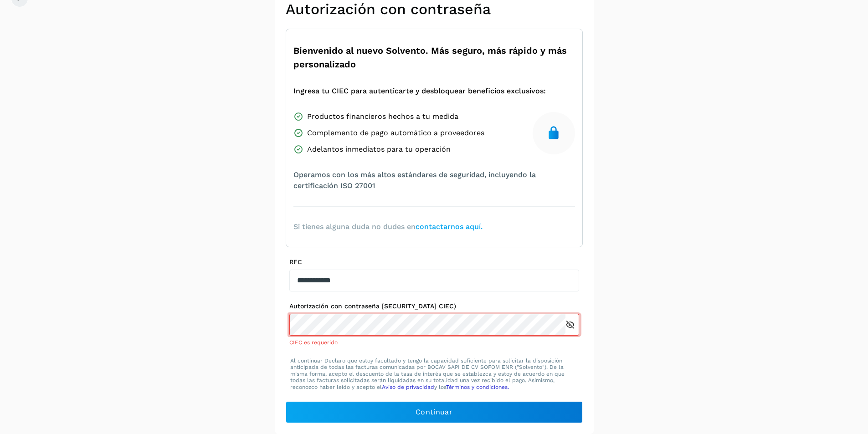 The image size is (868, 434). I want to click on p: Al continuar Declaro que estoy facultado y tengo la capacidad suficiente para solicitar la dispos..., so click(434, 374).